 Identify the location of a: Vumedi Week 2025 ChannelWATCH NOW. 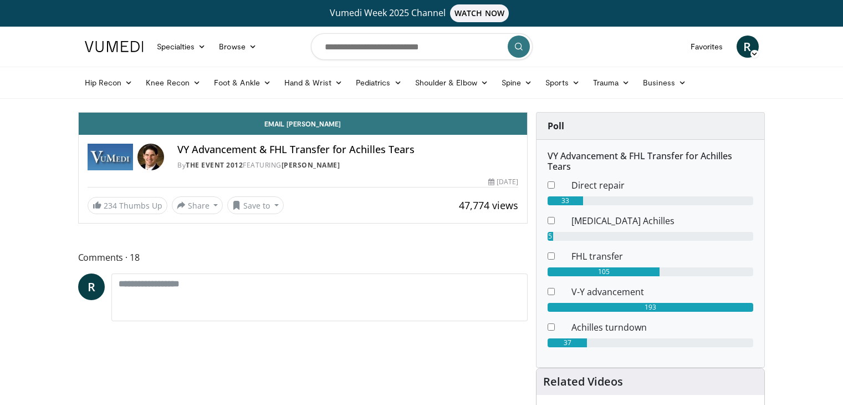
(422, 13).